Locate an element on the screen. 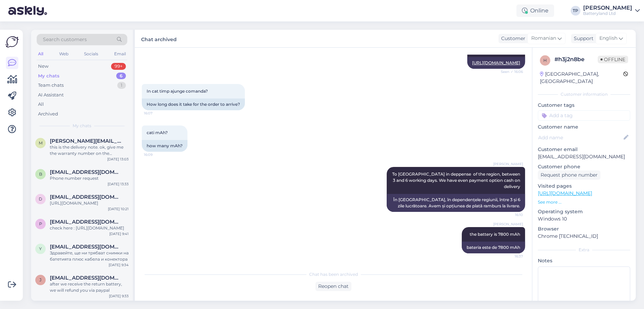 The height and width of the screenshot is (309, 644). span: Search customers is located at coordinates (65, 39).